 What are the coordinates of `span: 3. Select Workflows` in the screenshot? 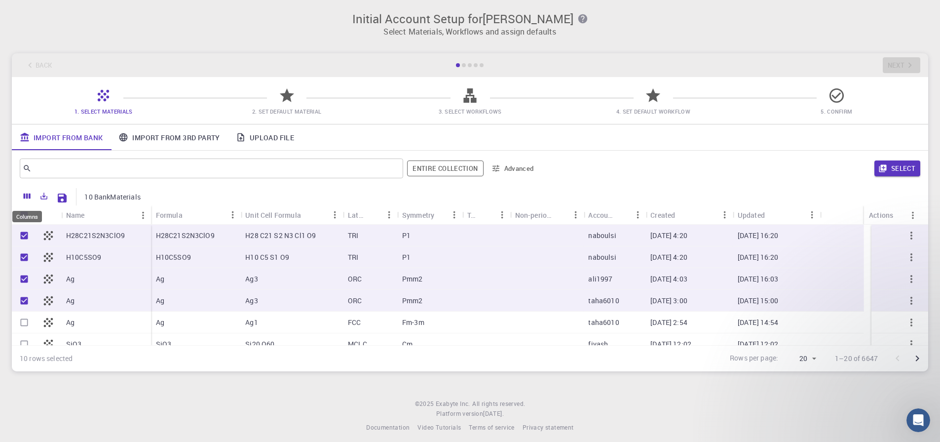 It's located at (470, 111).